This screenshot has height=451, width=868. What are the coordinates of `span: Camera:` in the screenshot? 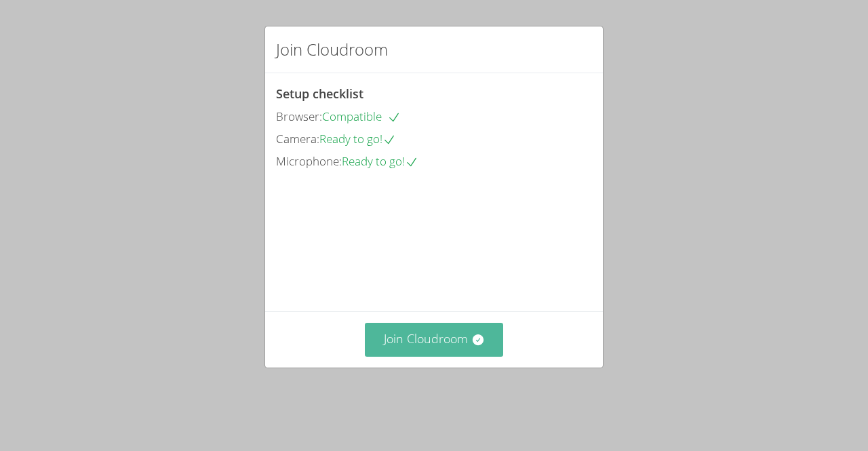 It's located at (297, 138).